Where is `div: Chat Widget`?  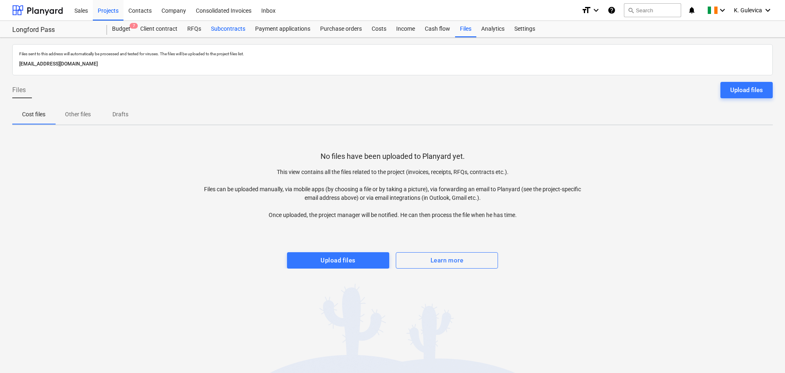
div: Chat Widget is located at coordinates (765, 353).